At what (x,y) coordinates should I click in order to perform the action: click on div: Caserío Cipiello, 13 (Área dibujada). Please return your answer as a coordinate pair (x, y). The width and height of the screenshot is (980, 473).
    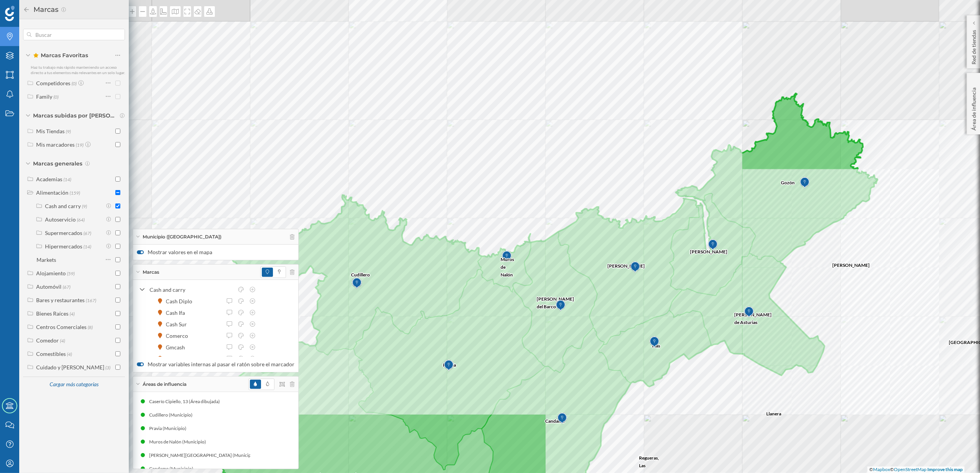
    Looking at the image, I should click on (187, 401).